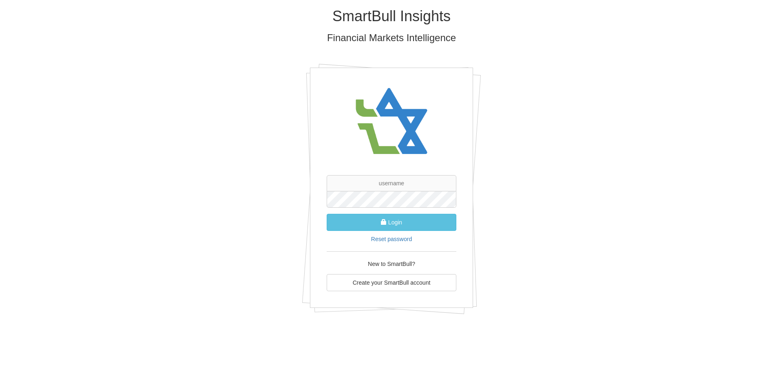  Describe the element at coordinates (391, 16) in the screenshot. I see `h1: SmartBull Insights` at that location.